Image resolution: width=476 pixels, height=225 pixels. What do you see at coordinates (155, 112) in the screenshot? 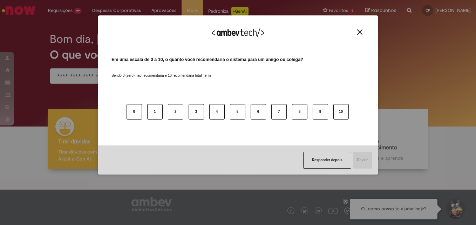
I see `button: 1` at bounding box center [155, 112].